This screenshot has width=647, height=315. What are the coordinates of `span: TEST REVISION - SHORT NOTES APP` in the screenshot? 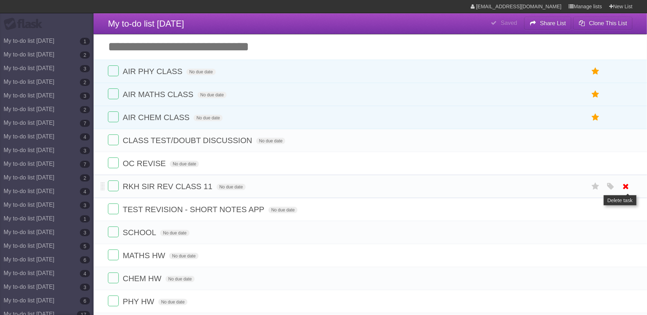 It's located at (194, 209).